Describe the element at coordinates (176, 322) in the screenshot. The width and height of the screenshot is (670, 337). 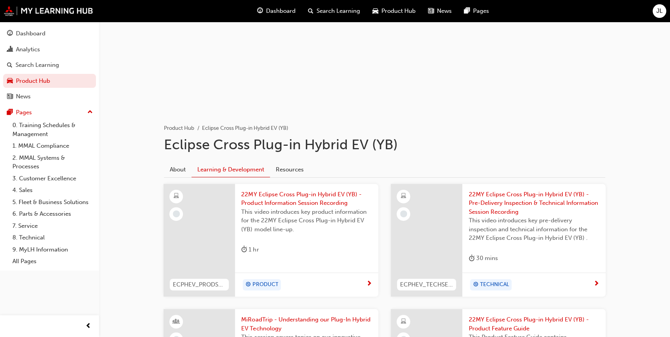
I see `span: learningResourceType_INSTRUCTOR_LED-icon` at that location.